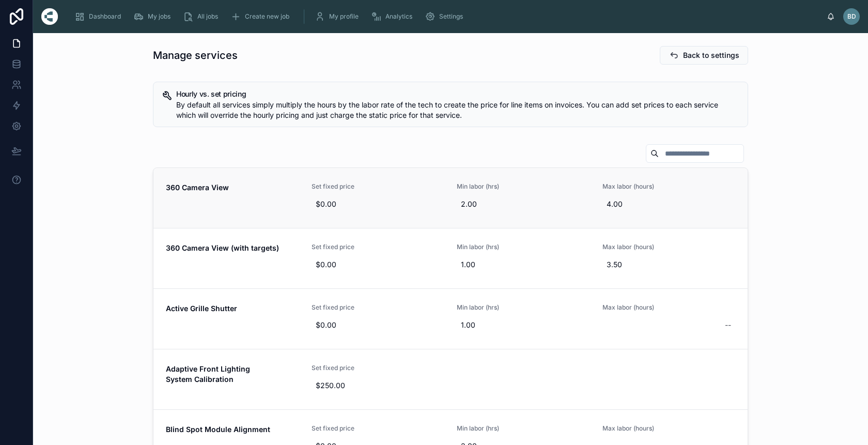 This screenshot has width=868, height=445. What do you see at coordinates (50, 17) in the screenshot?
I see `img: App logo` at bounding box center [50, 17].